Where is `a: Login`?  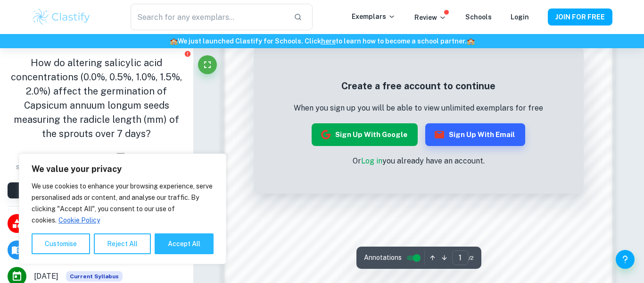
a: Login is located at coordinates (520, 17).